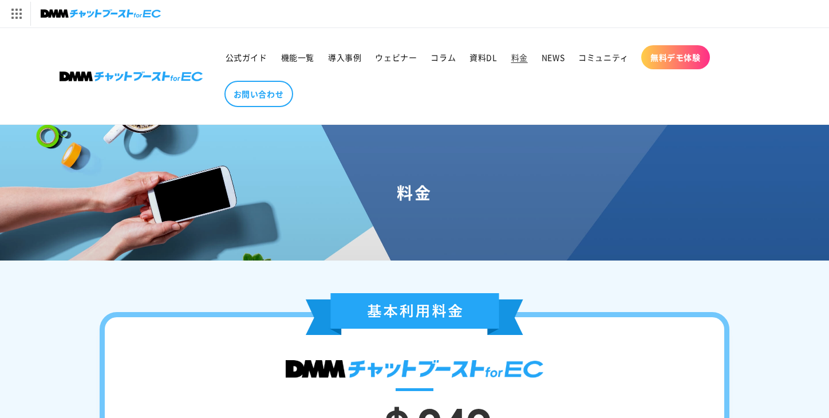  What do you see at coordinates (345, 57) in the screenshot?
I see `span: 導入事例` at bounding box center [345, 57].